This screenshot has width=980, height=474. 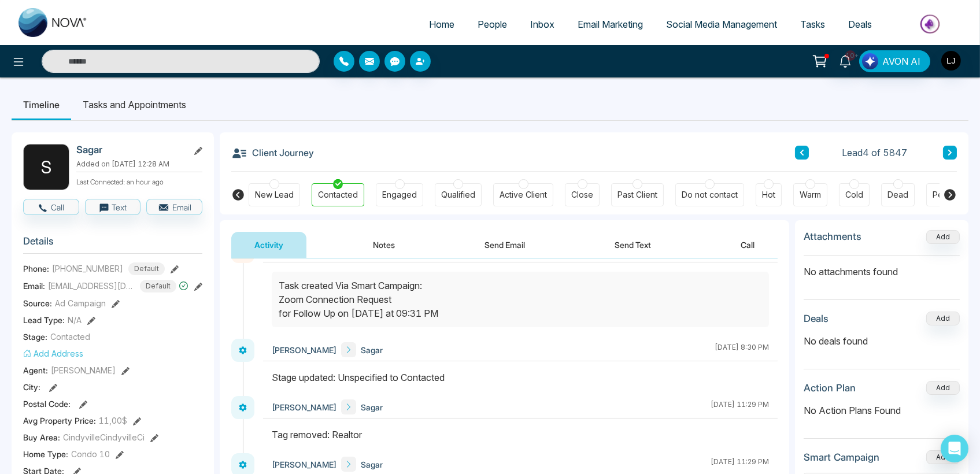 I want to click on a: Tasks, so click(x=813, y=24).